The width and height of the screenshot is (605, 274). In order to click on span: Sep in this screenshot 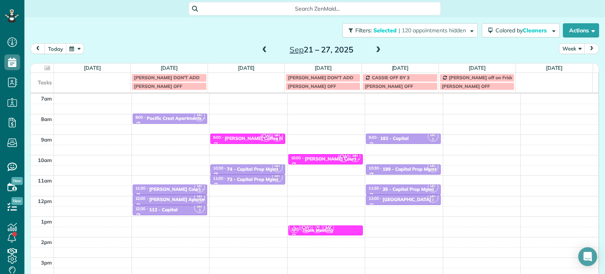, I will do `click(297, 49)`.